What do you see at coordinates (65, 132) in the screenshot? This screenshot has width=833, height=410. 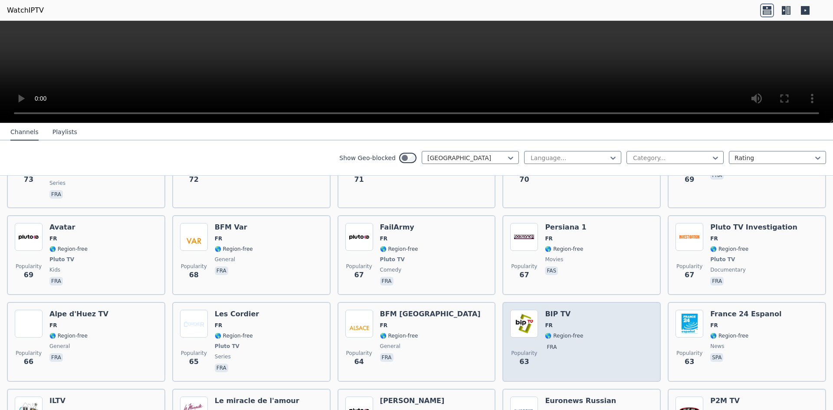 I see `button: Playlists` at bounding box center [65, 132].